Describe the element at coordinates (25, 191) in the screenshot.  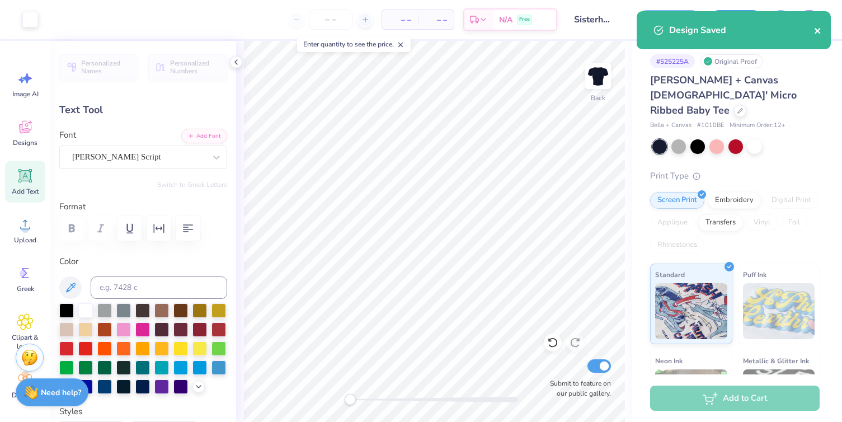
I see `span: Add Text` at that location.